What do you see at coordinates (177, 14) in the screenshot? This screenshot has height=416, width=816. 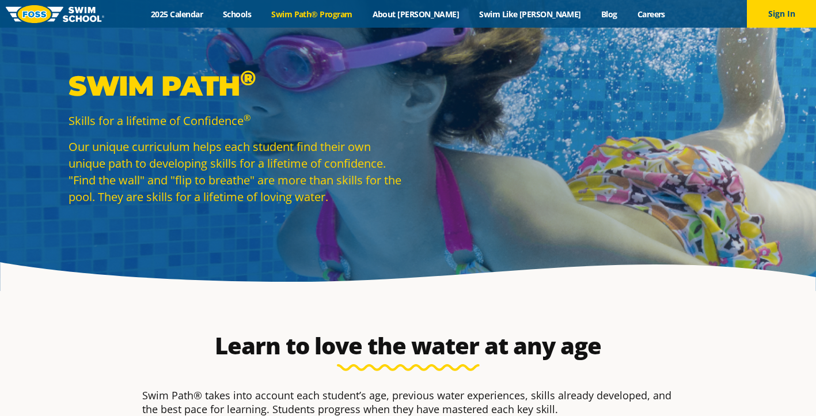 I see `a: 2025 Calendar` at bounding box center [177, 14].